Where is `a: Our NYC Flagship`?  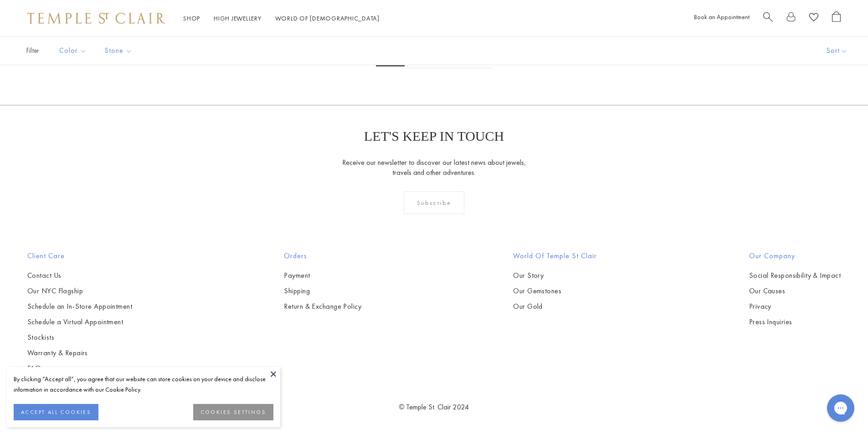
a: Our NYC Flagship is located at coordinates (80, 291).